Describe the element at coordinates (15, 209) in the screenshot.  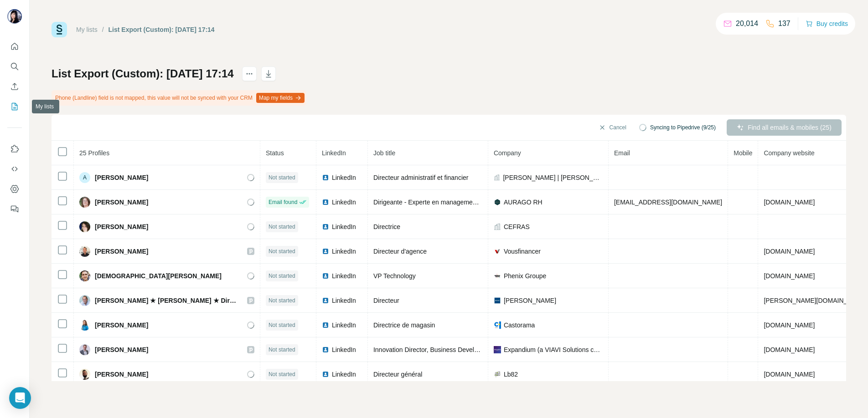
I see `button: Feedback` at that location.